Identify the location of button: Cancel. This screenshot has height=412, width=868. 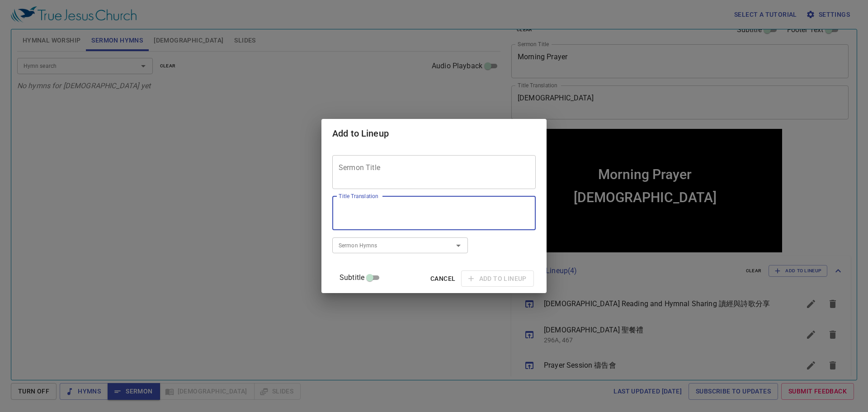
(442, 279).